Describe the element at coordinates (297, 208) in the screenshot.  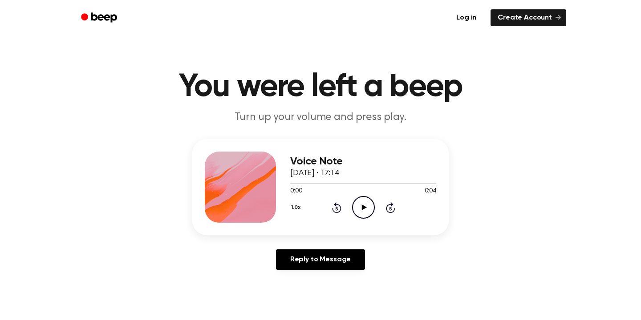
I see `button: 1.0x` at that location.